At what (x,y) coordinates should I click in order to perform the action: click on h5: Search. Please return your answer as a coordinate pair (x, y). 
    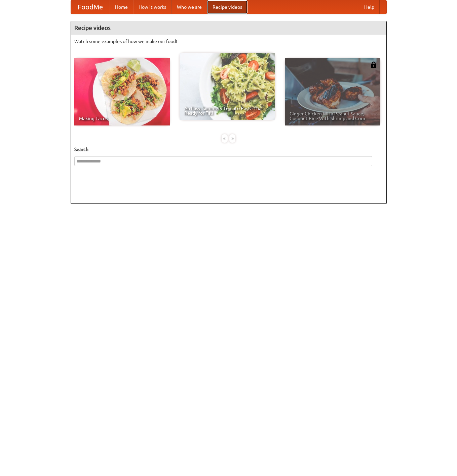
    Looking at the image, I should click on (229, 149).